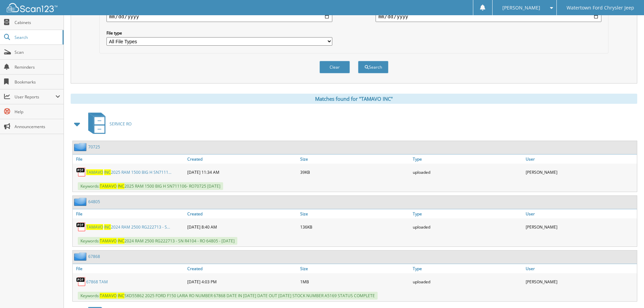 The image size is (644, 308). What do you see at coordinates (97, 281) in the screenshot?
I see `a: 67868 TAM` at bounding box center [97, 281].